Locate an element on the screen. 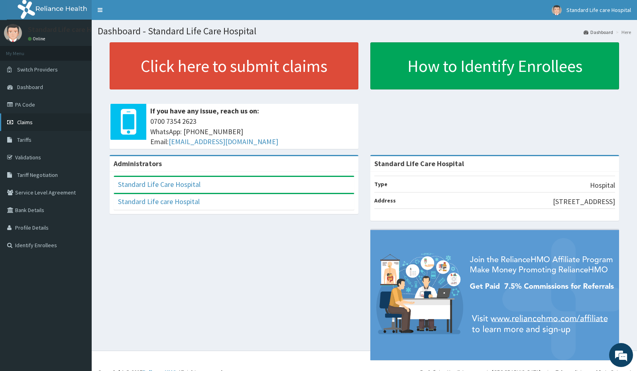 This screenshot has width=637, height=371. p: Standard Life care Hospital is located at coordinates (71, 30).